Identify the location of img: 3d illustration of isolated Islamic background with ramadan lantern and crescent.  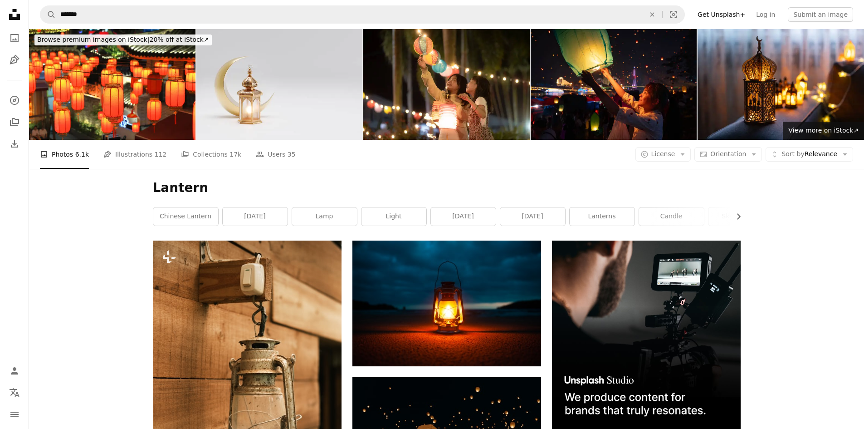
(279, 84).